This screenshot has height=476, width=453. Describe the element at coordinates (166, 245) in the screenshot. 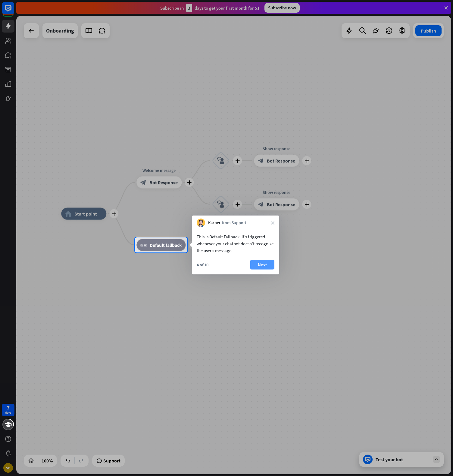

I see `span: Default fallback` at that location.